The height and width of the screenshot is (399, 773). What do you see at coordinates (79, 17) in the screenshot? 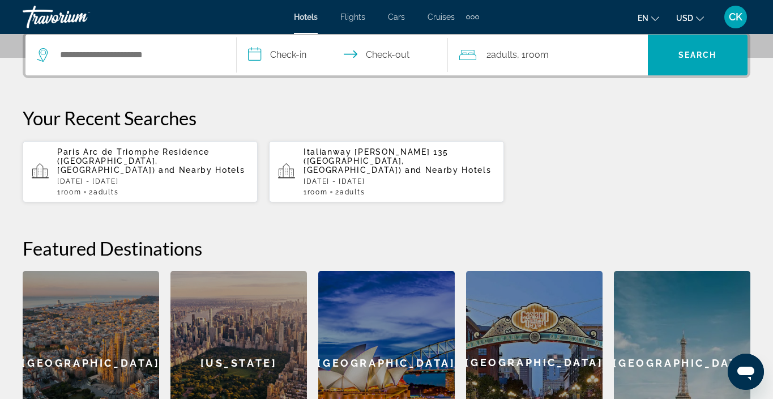
I see `a: Travorium` at bounding box center [79, 17].